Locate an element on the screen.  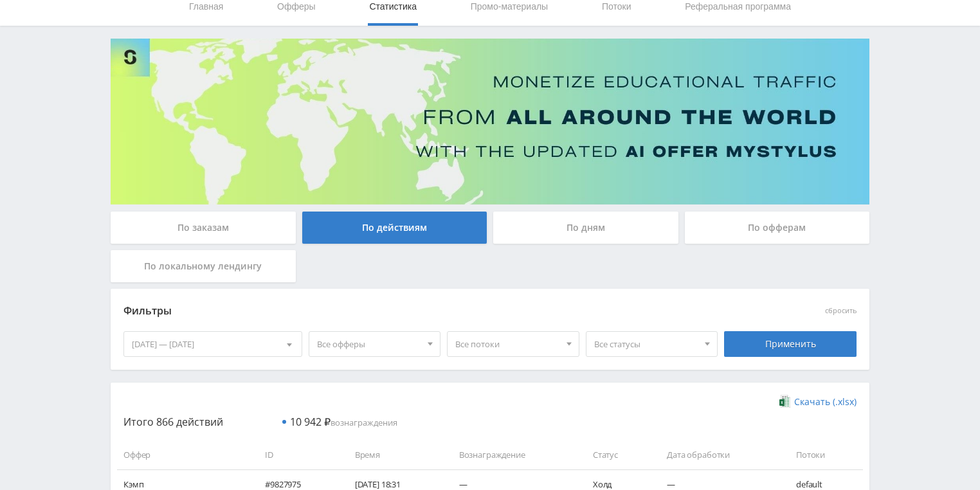
div: Фильтры is located at coordinates (398, 311).